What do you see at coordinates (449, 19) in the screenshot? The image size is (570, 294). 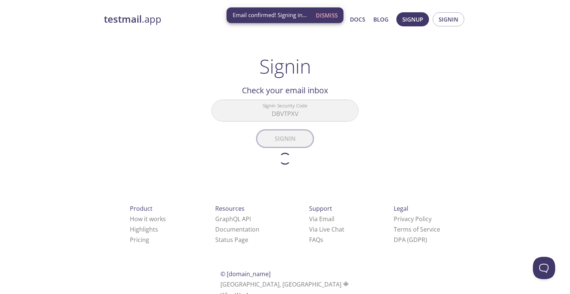 I see `span: Signin` at bounding box center [449, 19].